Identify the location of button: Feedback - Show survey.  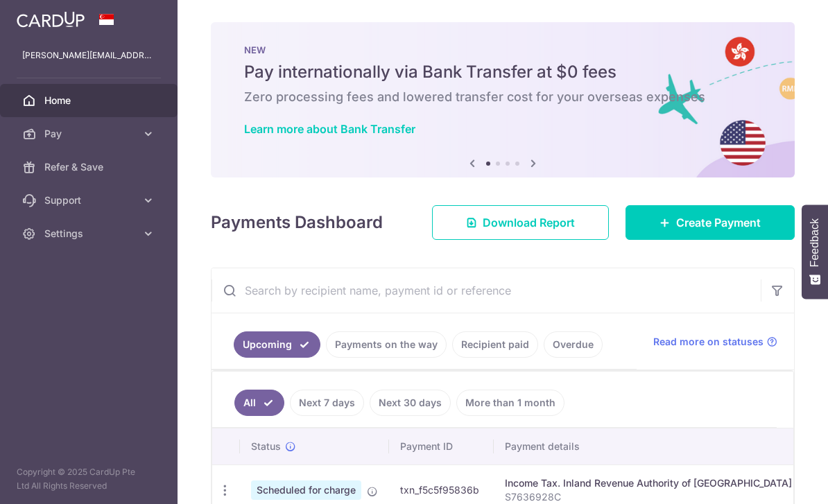
(815, 252).